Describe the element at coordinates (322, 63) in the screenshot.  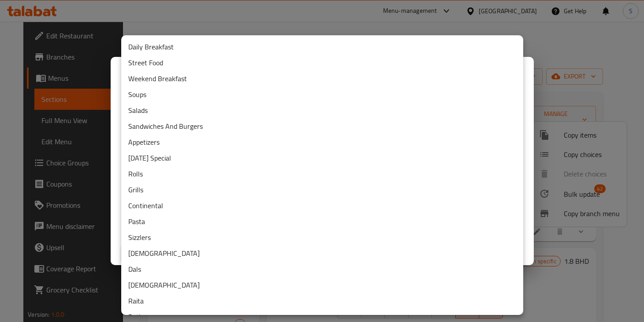
I see `li: Street Food` at that location.